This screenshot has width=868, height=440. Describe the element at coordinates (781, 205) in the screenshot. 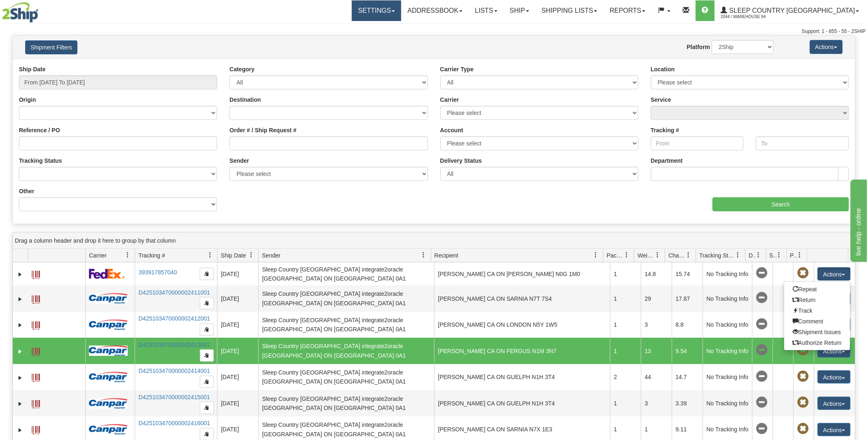

I see `input: Search` at that location.